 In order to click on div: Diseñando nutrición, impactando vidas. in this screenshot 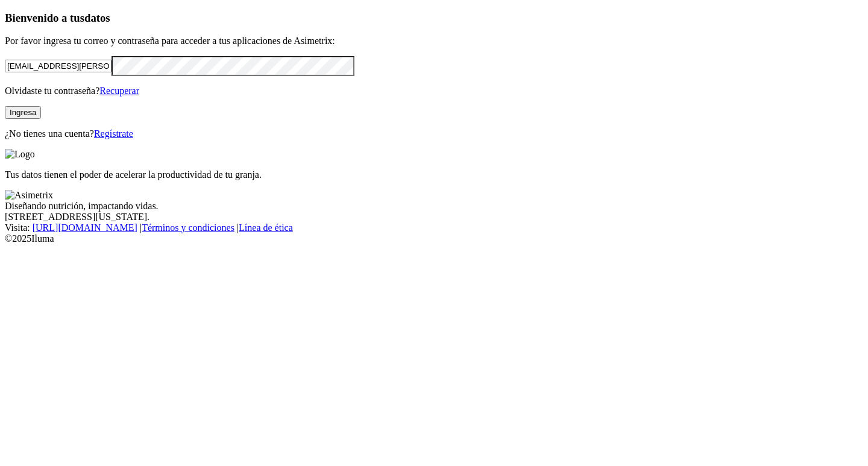, I will do `click(434, 206)`.